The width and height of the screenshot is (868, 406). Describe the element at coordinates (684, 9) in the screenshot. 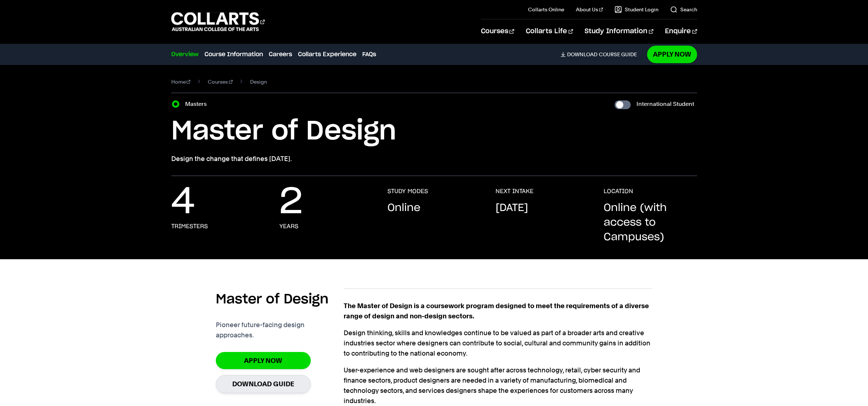

I see `a: Search` at that location.